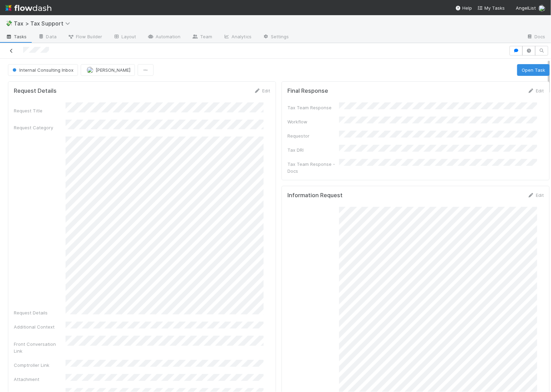 The image size is (551, 392). What do you see at coordinates (40, 365) in the screenshot?
I see `div: Comptroller Link` at bounding box center [40, 365].